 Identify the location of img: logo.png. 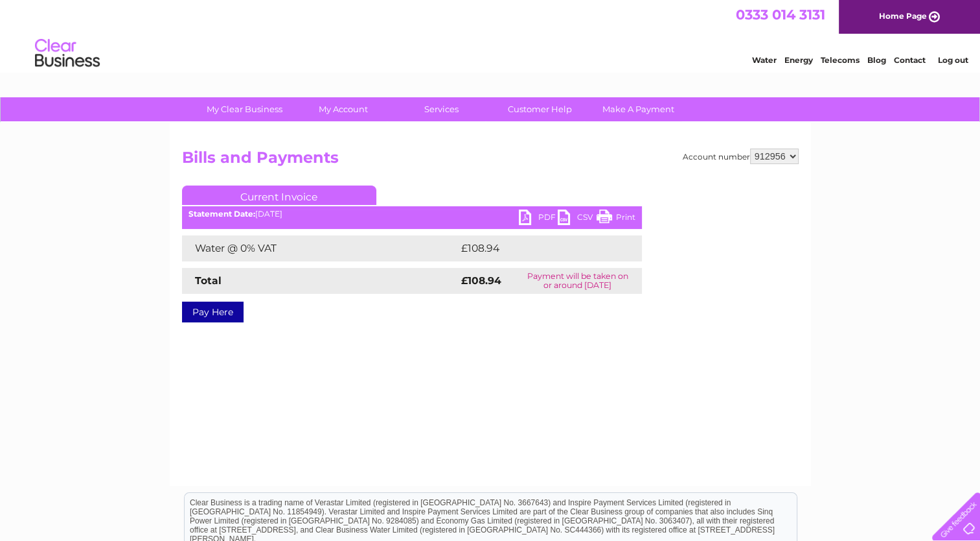
(67, 54).